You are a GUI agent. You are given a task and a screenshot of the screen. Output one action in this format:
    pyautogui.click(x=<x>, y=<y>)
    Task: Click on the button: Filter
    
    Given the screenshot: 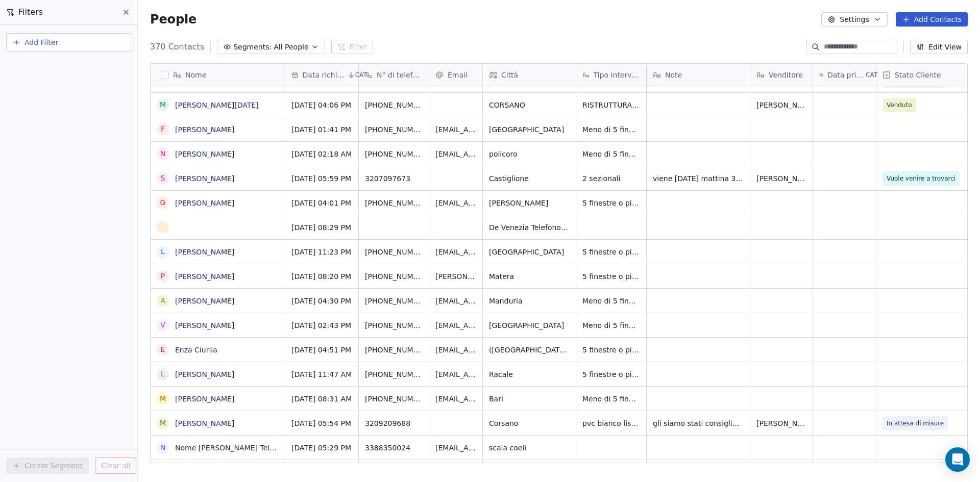 What is the action you would take?
    pyautogui.click(x=352, y=47)
    